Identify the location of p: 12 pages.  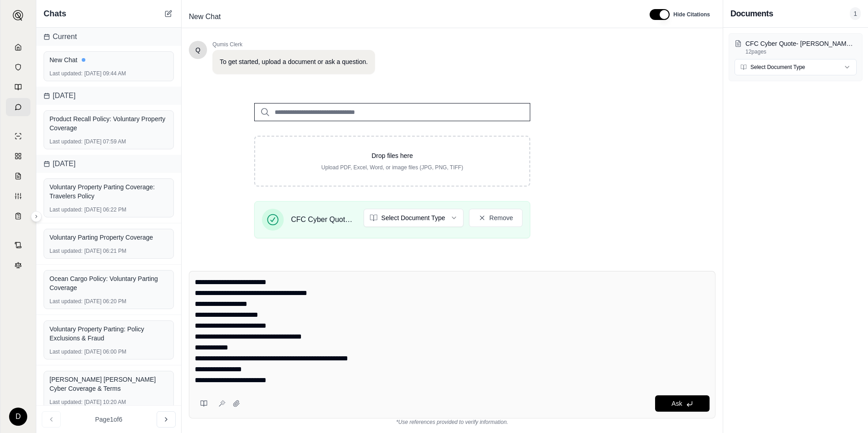
(801, 52).